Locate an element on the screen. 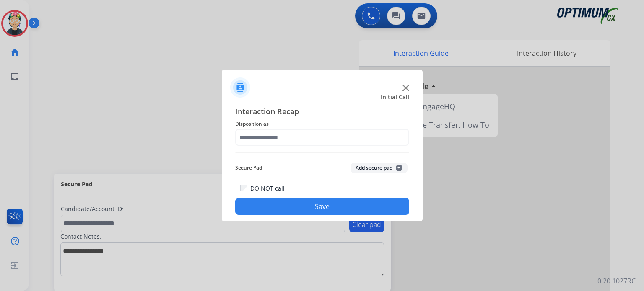 Image resolution: width=644 pixels, height=291 pixels. span: Initial Call is located at coordinates (395, 97).